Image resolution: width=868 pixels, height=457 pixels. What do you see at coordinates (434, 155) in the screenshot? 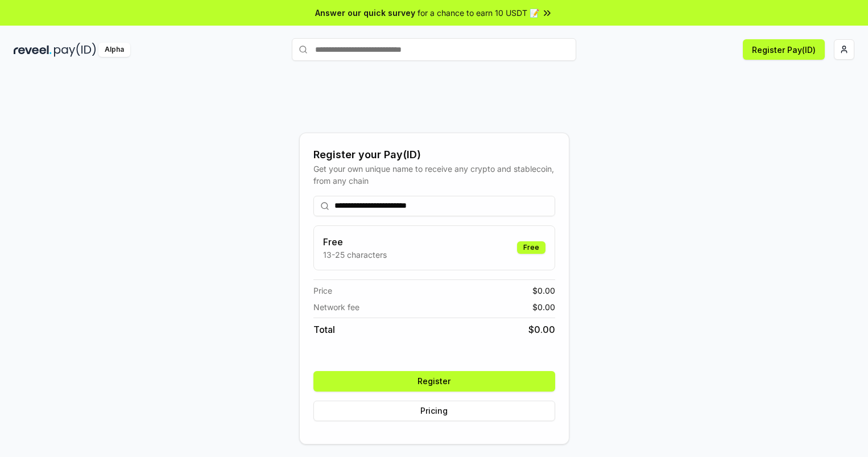
I see `div: Register your Pay(ID)` at bounding box center [434, 155].